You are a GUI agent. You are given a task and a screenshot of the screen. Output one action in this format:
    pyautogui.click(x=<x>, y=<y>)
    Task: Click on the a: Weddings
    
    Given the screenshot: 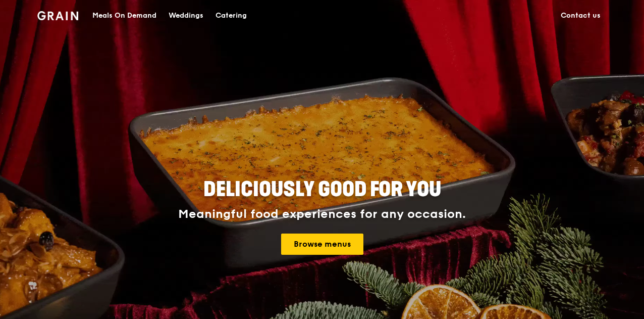 What is the action you would take?
    pyautogui.click(x=186, y=16)
    